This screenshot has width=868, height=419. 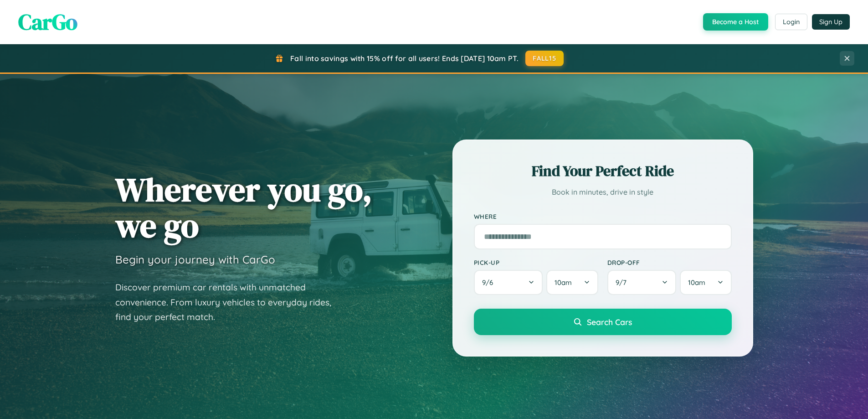 What do you see at coordinates (603, 192) in the screenshot?
I see `p: Book in minutes, drive in style` at bounding box center [603, 192].